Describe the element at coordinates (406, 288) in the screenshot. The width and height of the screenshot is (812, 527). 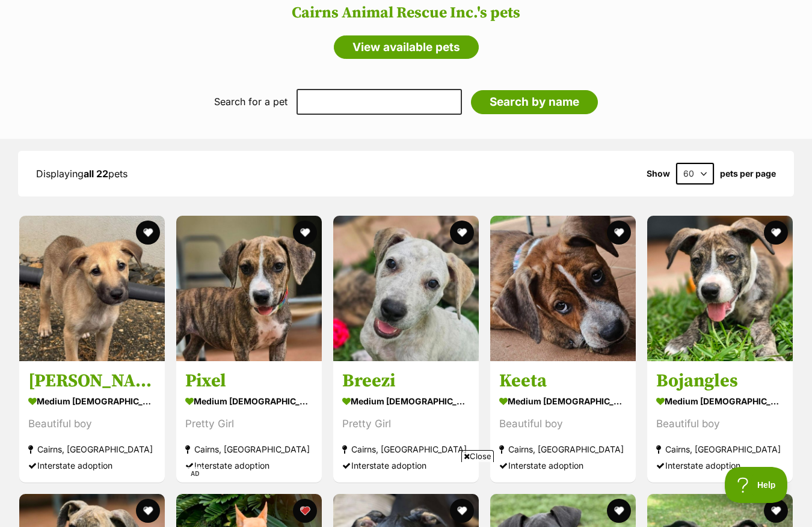
I see `img: Breezi` at that location.